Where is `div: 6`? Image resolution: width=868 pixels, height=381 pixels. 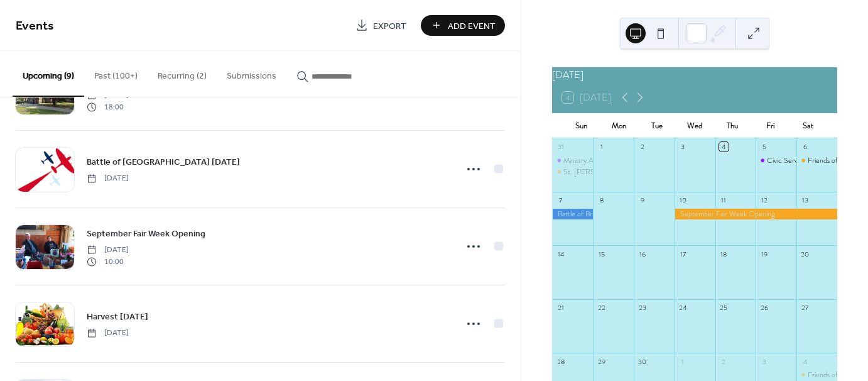
div: 6 is located at coordinates (805, 147).